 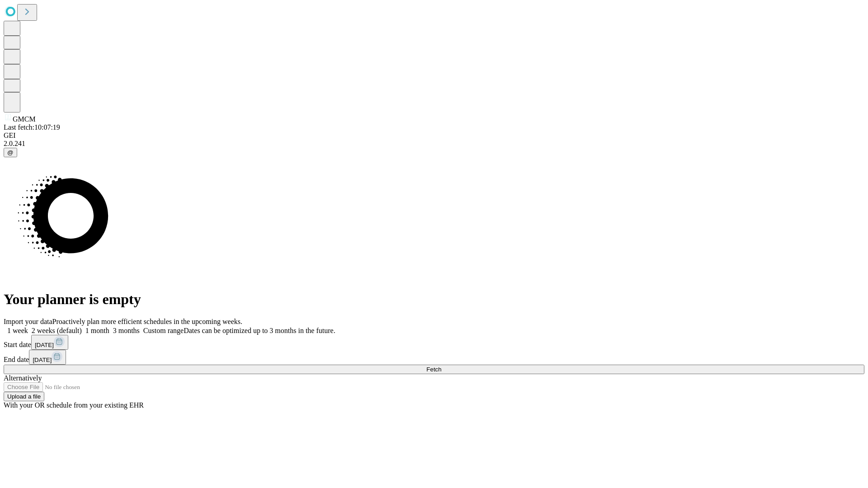 What do you see at coordinates (163, 330) in the screenshot?
I see `span: Custom range` at bounding box center [163, 330].